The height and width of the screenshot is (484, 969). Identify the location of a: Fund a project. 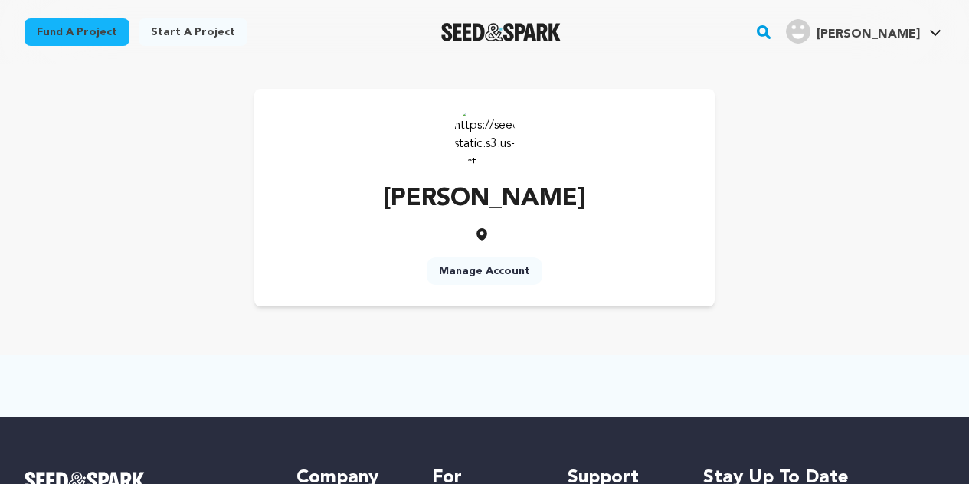
(77, 32).